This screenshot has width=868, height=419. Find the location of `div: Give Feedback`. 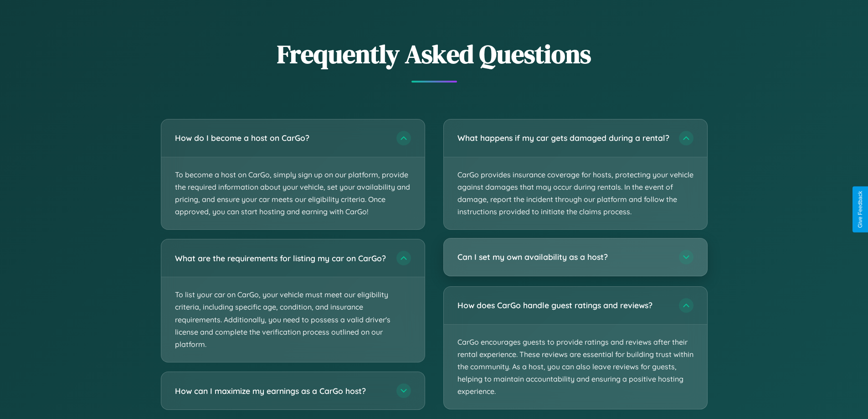

div: Give Feedback is located at coordinates (860, 209).